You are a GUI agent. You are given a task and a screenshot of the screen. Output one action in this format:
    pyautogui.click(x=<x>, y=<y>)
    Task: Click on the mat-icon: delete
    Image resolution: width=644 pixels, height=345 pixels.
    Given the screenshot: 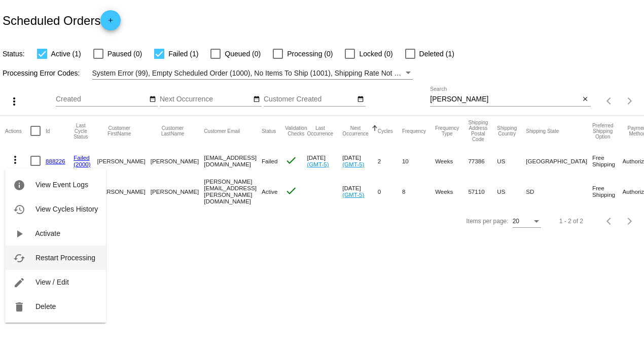 What is the action you would take?
    pyautogui.click(x=20, y=307)
    